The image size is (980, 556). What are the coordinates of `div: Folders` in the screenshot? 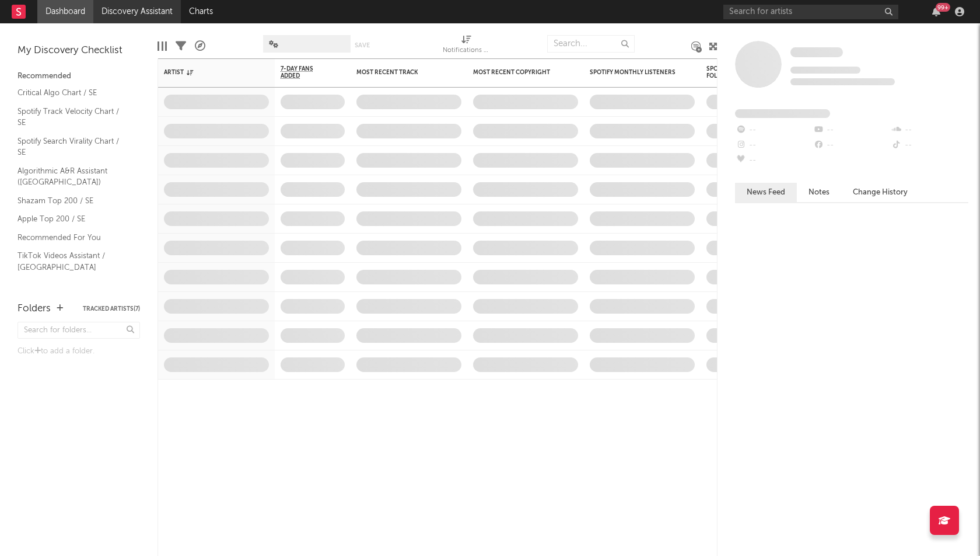 It's located at (34, 309).